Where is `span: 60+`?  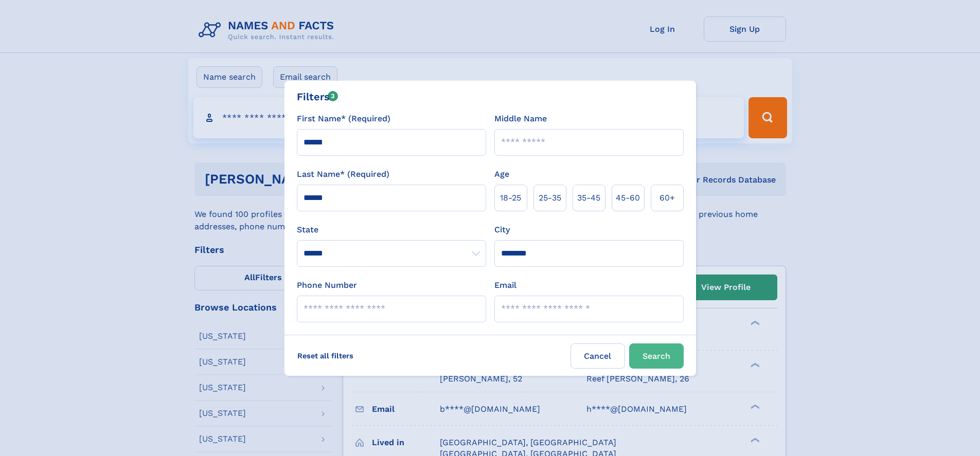 span: 60+ is located at coordinates (667, 198).